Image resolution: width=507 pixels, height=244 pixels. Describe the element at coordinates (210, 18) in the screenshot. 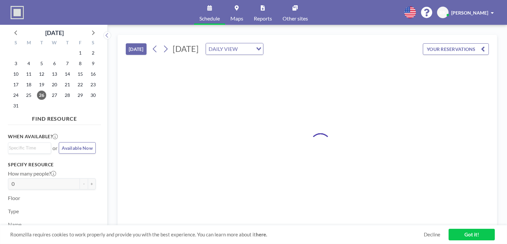

I see `span: Schedule` at that location.